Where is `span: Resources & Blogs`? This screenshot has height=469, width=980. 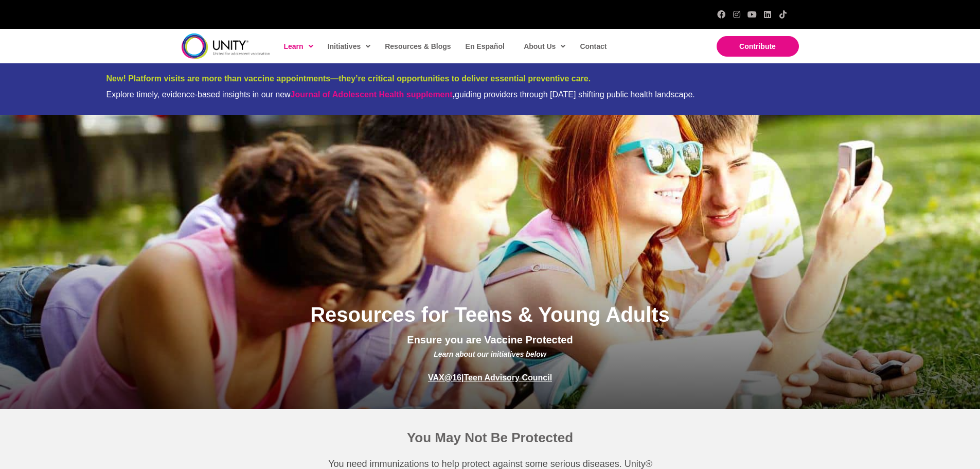
span: Resources & Blogs is located at coordinates (418, 46).